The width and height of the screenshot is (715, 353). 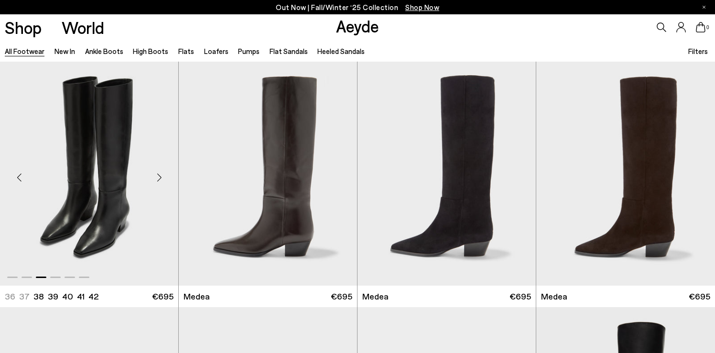 I want to click on li: 39, so click(x=53, y=296).